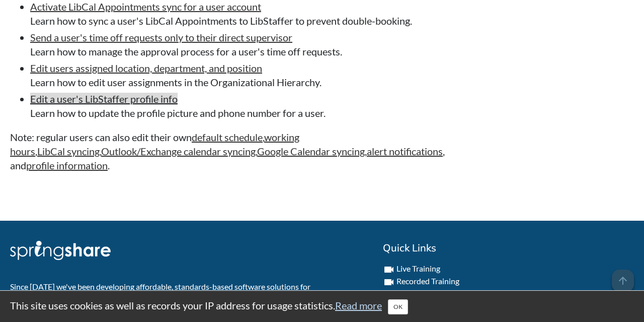 This screenshot has width=644, height=322. I want to click on li: Learn how to edit user assignments in the Organizational Hierarchy., so click(250, 75).